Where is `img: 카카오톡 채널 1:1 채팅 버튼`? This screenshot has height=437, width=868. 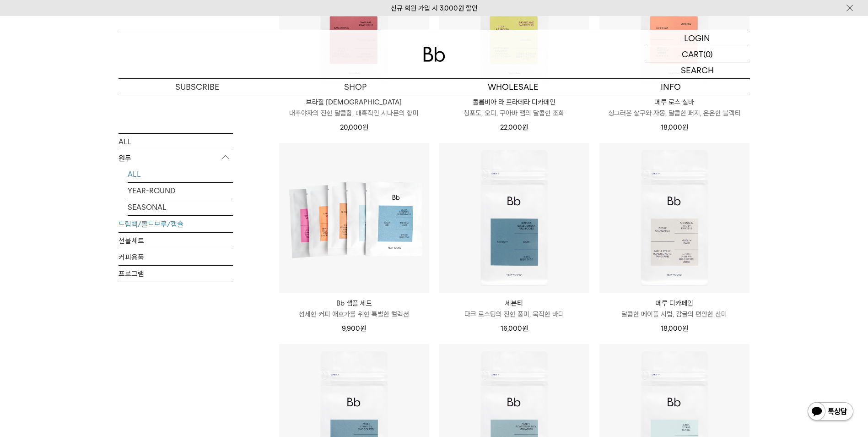
img: 카카오톡 채널 1:1 채팅 버튼 is located at coordinates (831, 412).